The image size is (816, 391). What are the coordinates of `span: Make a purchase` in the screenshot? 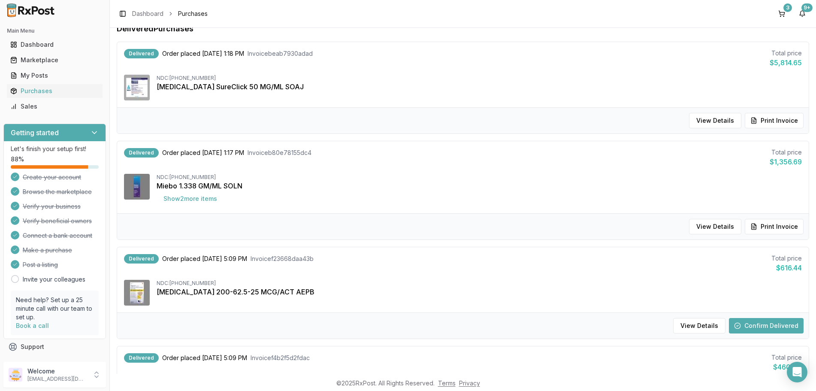 It's located at (47, 250).